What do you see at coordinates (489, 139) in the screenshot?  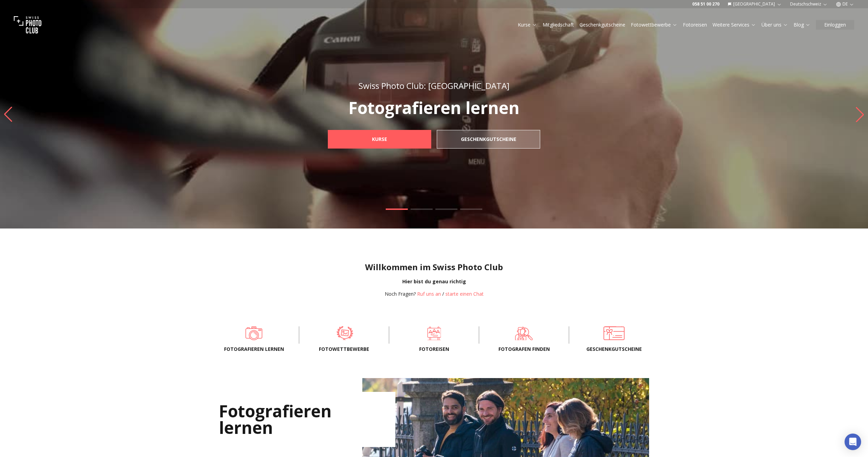 I see `b: Geschenkgutscheine` at bounding box center [489, 139].